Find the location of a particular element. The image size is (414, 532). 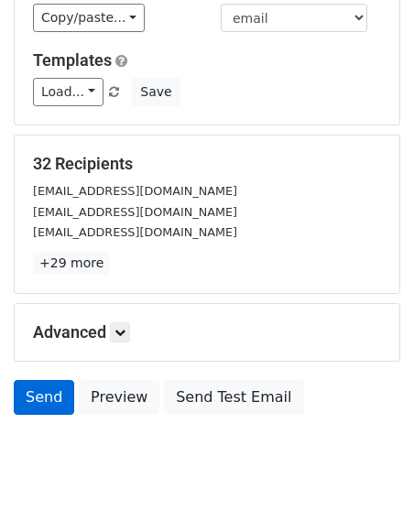

a: Templates is located at coordinates (73, 60).